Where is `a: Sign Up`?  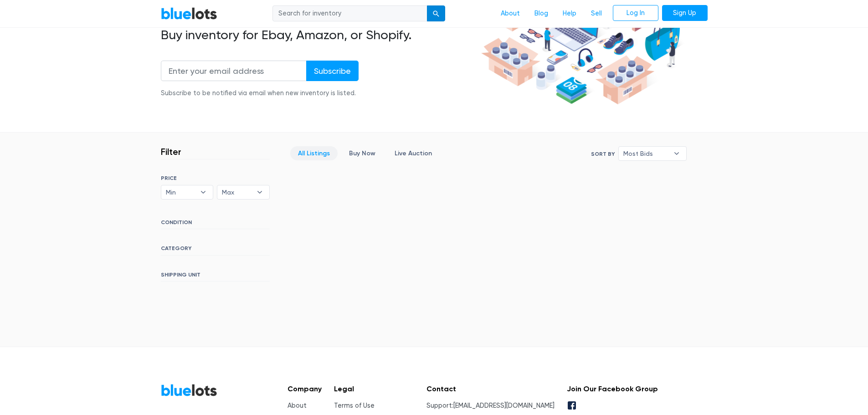 a: Sign Up is located at coordinates (685, 13).